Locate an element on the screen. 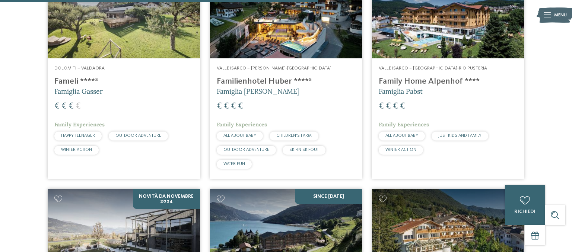  a: richiedi is located at coordinates (525, 205).